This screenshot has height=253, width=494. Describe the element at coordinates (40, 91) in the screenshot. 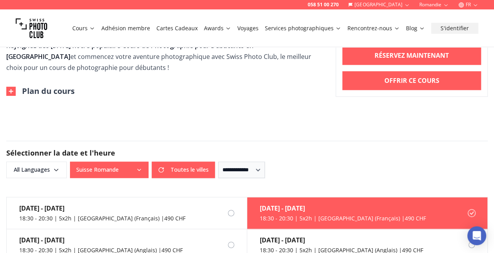

I see `button: Plan du cours` at that location.